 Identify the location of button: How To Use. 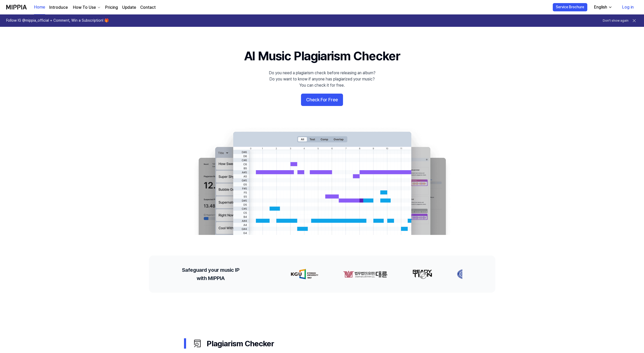
(86, 7).